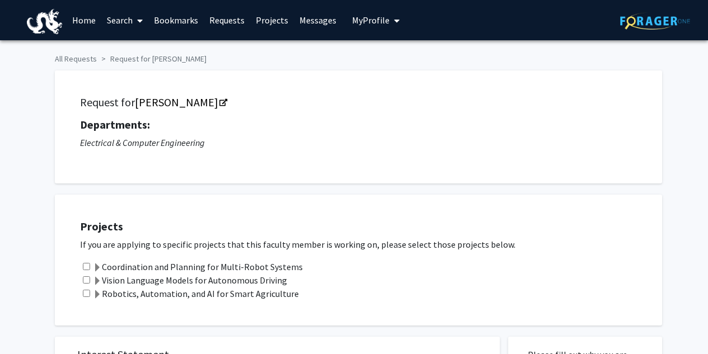 The width and height of the screenshot is (708, 354). What do you see at coordinates (655, 21) in the screenshot?
I see `img: ForagerOne Logo` at bounding box center [655, 21].